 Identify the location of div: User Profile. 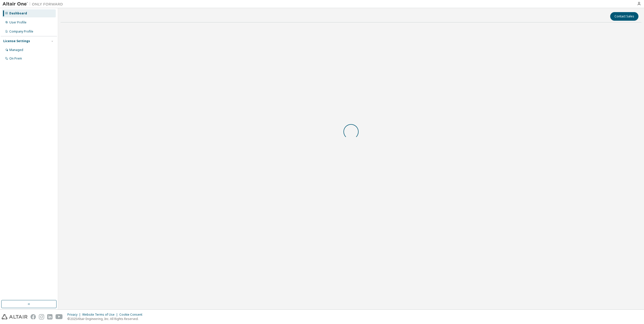
(18, 23).